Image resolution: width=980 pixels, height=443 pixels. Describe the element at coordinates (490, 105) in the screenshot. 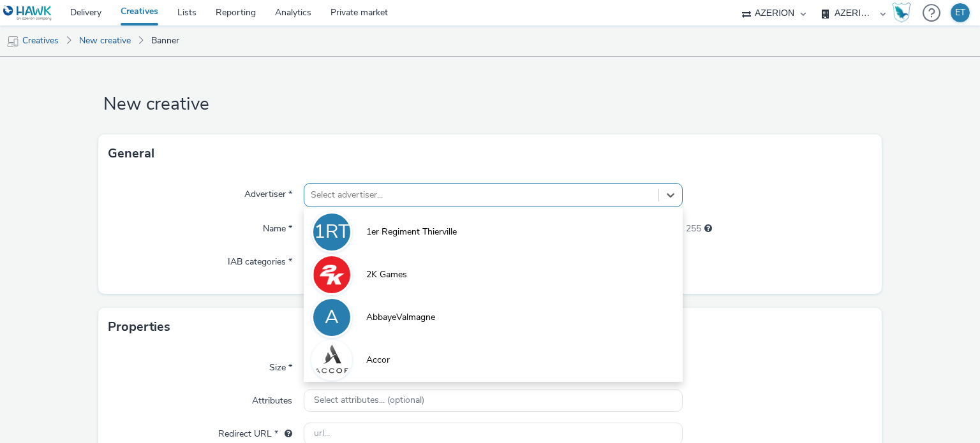

I see `h1: New creative` at that location.